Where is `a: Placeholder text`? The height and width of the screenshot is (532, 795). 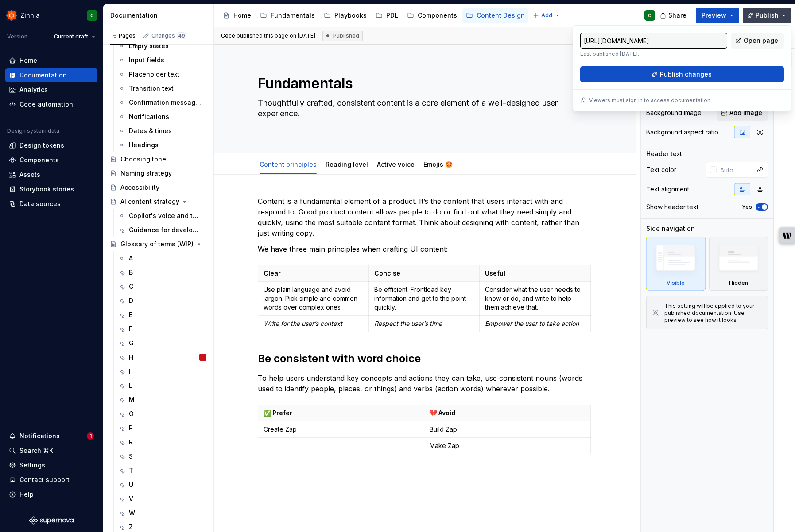 a: Placeholder text is located at coordinates (162, 75).